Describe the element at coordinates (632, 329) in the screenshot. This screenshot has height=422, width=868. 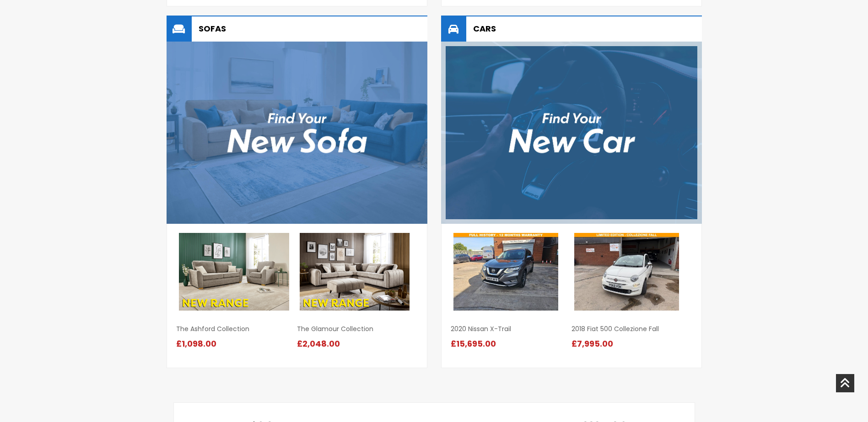
I see `a: 2018 Fiat 500 Collezione Fall` at that location.